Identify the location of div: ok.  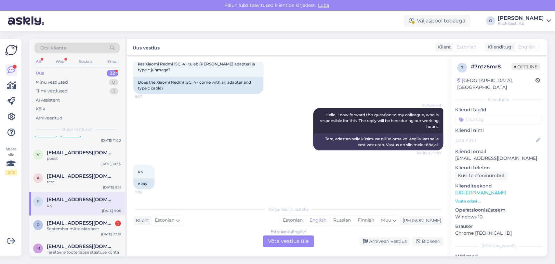
(84, 205).